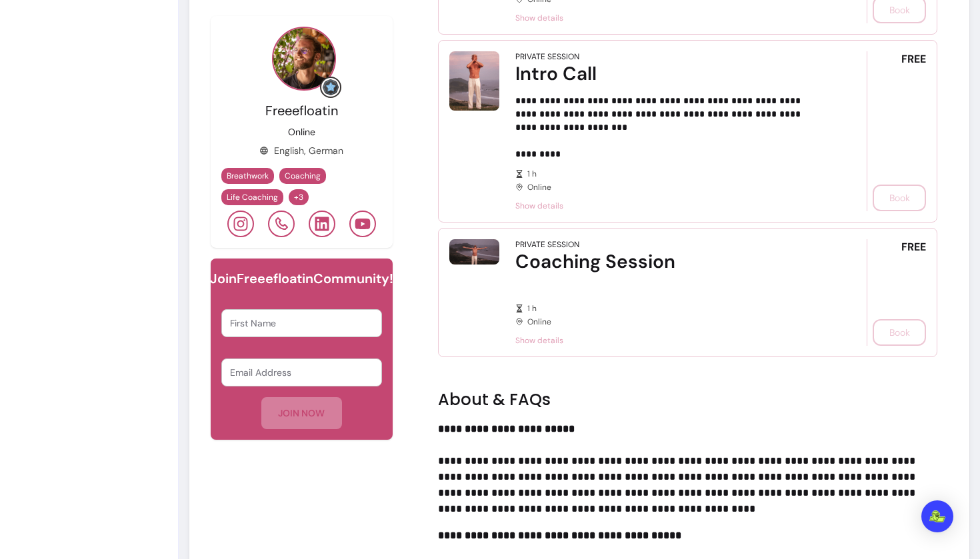  What do you see at coordinates (302, 151) in the screenshot?
I see `div: English, German` at bounding box center [302, 151].